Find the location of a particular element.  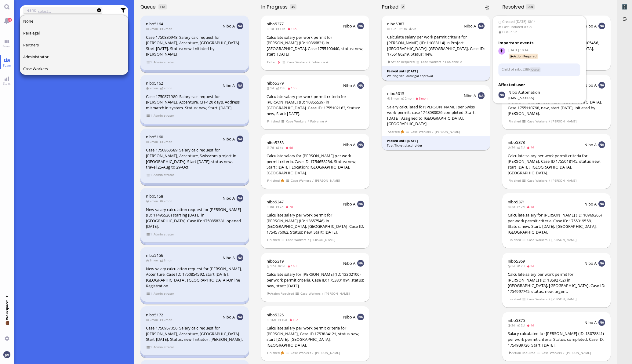

span: Last updated 09:29 is located at coordinates (539, 26).